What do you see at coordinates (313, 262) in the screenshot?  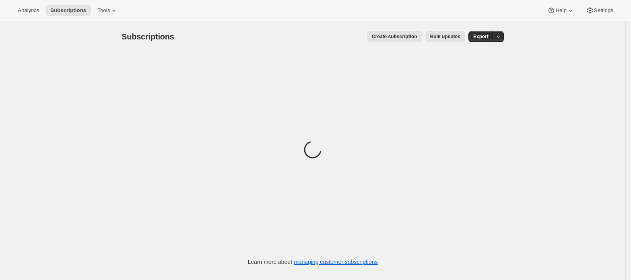 I see `p: Learn more about` at bounding box center [313, 262].